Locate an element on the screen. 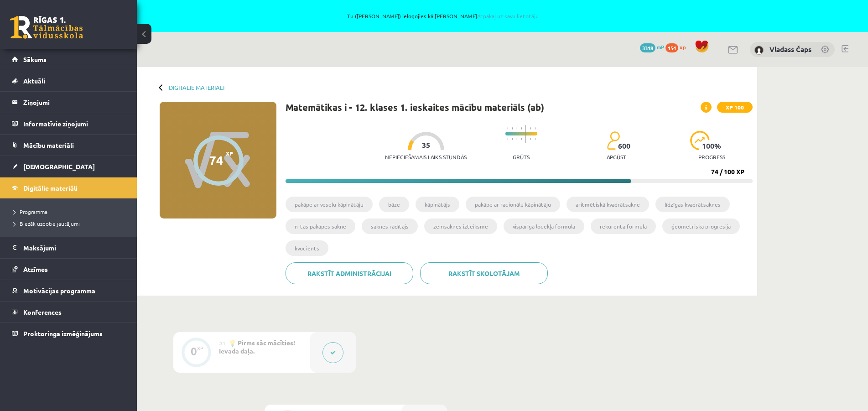 This screenshot has width=868, height=411. a: Rakstīt skolotājam is located at coordinates (484, 273).